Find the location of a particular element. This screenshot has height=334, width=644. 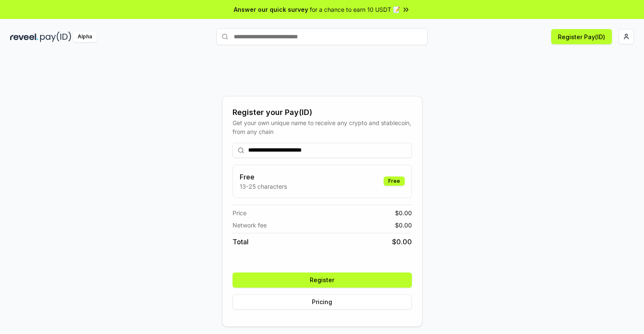

span: Price is located at coordinates (239, 213).